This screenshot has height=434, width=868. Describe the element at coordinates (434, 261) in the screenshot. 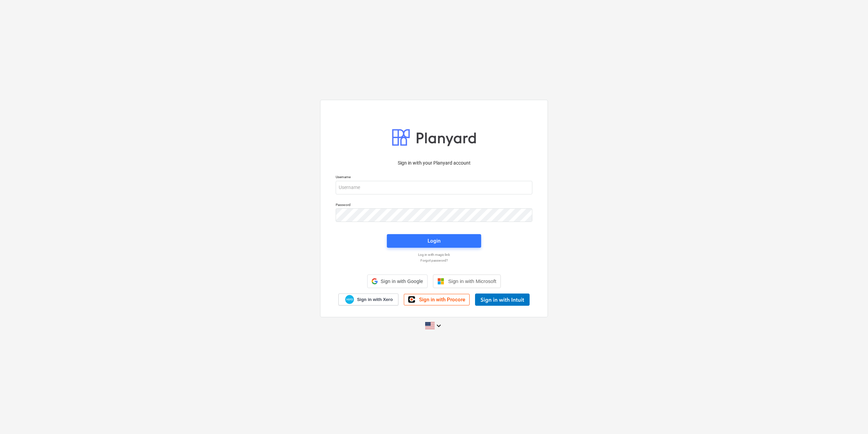

I see `a: Forgot password?` at that location.